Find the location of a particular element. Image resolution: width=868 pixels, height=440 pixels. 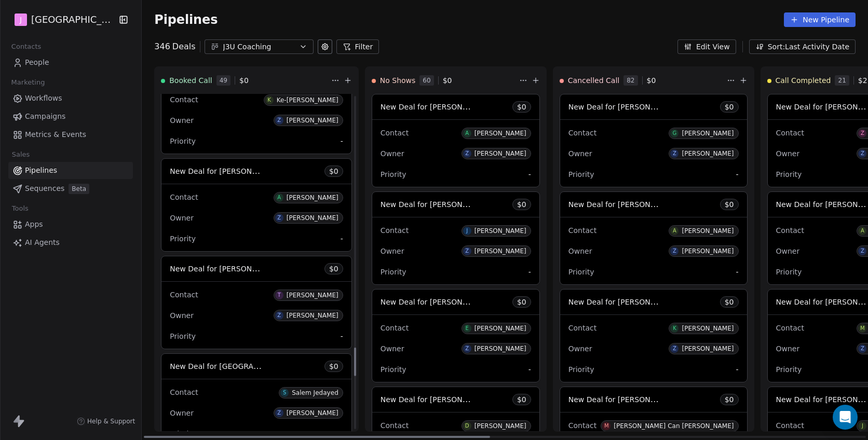

span: AI Agents is located at coordinates (42, 242).